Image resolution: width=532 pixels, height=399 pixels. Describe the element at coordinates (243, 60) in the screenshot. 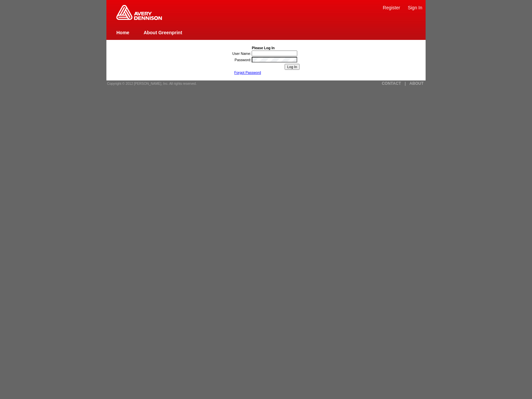

I see `label: Password:` at that location.